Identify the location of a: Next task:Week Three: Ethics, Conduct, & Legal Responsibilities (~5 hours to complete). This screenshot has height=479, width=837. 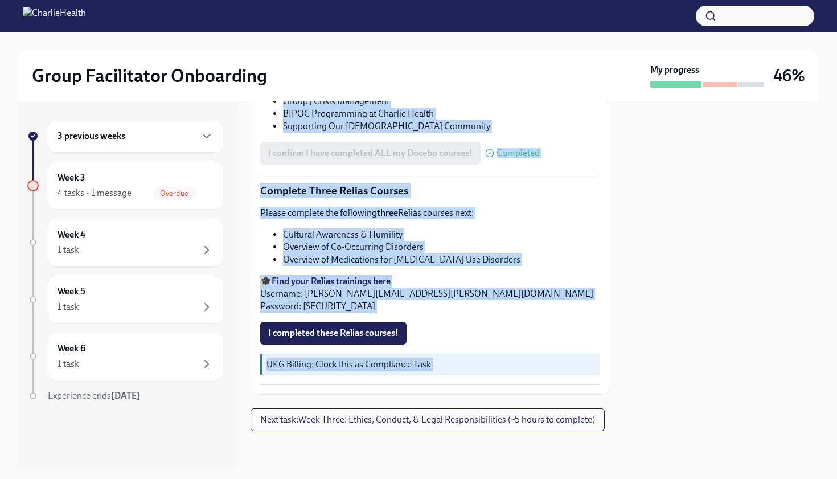
(427, 419).